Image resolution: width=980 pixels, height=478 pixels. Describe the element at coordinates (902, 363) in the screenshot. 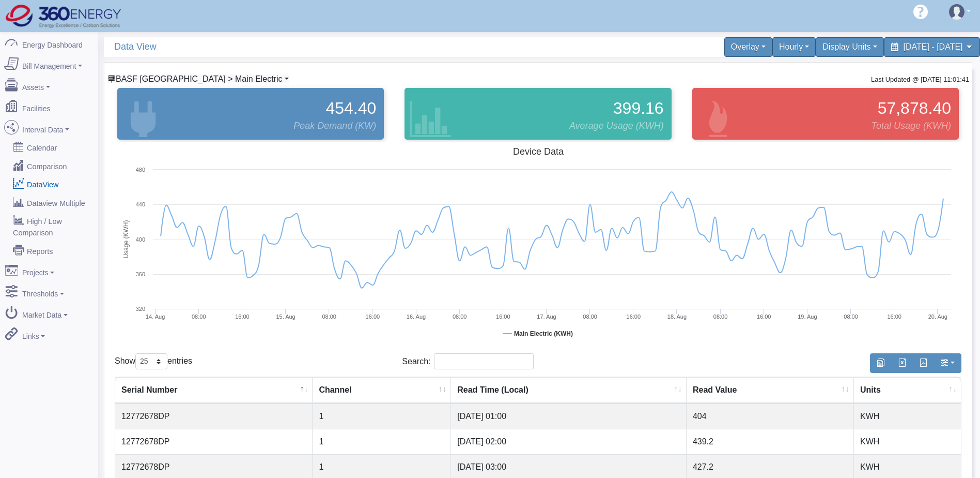

I see `button: Export to Excel` at that location.